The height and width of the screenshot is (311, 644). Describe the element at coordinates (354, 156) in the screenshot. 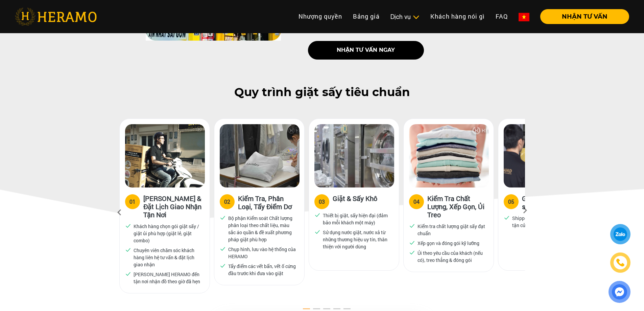

I see `img: heramo-quy-trinh-giat-hap-tieu-chuan-buoc-7` at that location.